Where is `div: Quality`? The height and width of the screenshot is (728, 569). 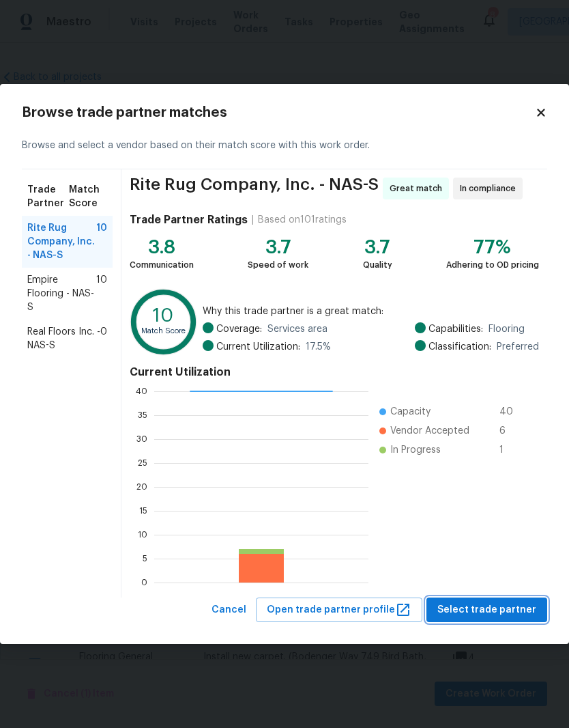 div: Quality is located at coordinates (377, 265).